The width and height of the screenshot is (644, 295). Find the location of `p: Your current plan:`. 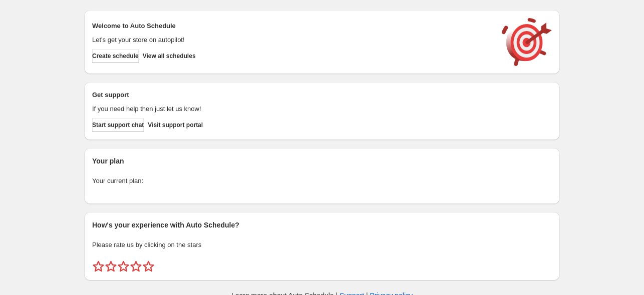

p: Your current plan: is located at coordinates (322, 181).